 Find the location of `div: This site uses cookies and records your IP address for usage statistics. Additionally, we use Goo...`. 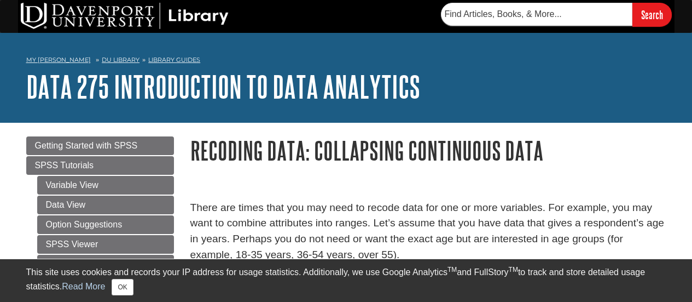

div: This site uses cookies and records your IP address for usage statistics. Additionally, we use Goo... is located at coordinates (347, 280).